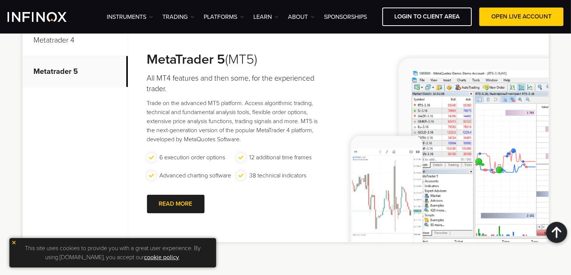 The image size is (571, 275). What do you see at coordinates (301, 17) in the screenshot?
I see `a: ABOUT` at bounding box center [301, 17].